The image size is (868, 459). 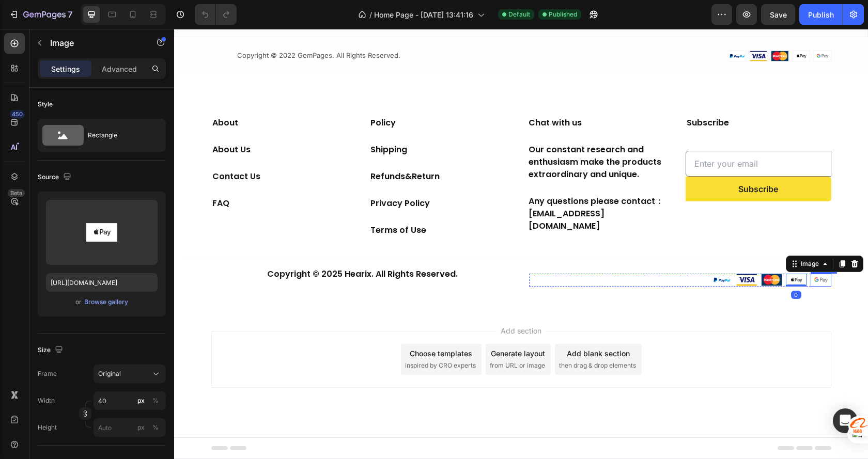 I want to click on span: Hearix UK, so click(x=178, y=41).